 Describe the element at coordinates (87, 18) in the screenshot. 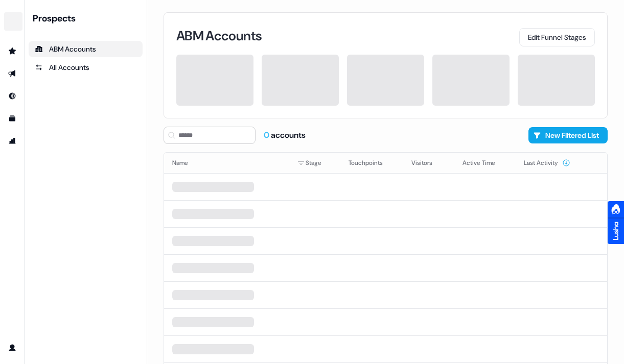

I see `div: Prospects` at that location.